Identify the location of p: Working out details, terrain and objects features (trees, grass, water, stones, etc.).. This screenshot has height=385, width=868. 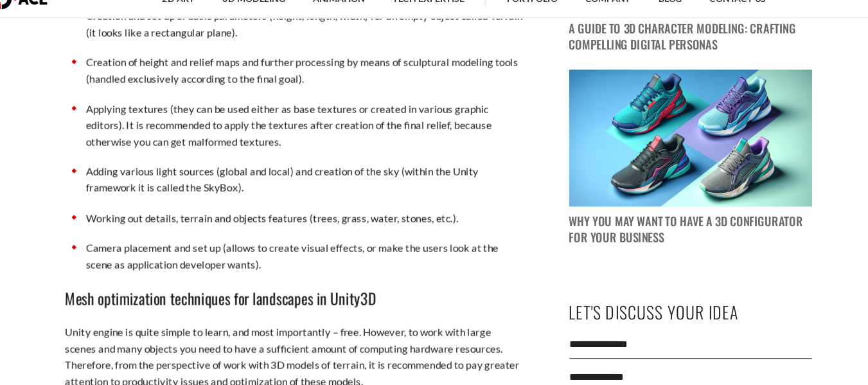
(322, 220).